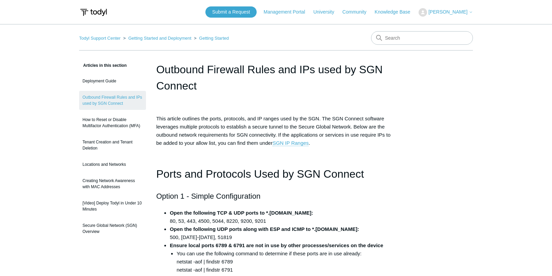 The width and height of the screenshot is (552, 276). What do you see at coordinates (286, 262) in the screenshot?
I see `li: You can use the following command to determine if these ports are in use already: netstat -aof | ...` at bounding box center [286, 262].